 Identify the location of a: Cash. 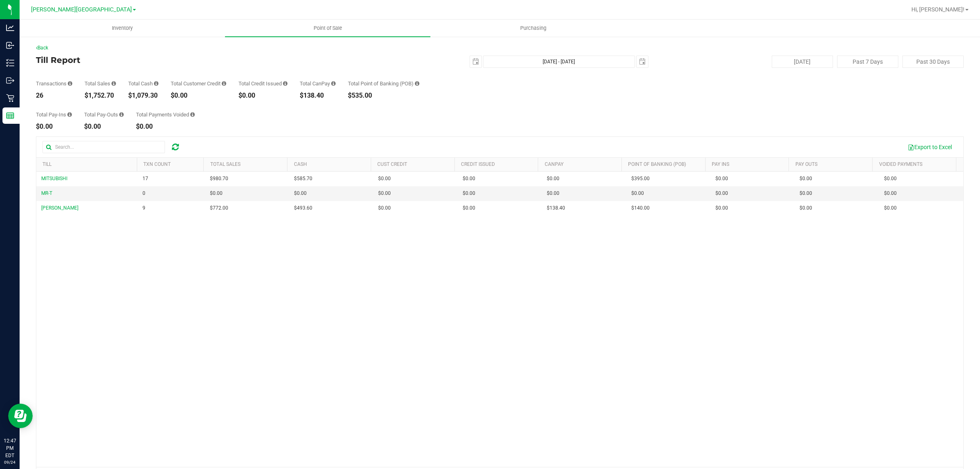
(301, 164).